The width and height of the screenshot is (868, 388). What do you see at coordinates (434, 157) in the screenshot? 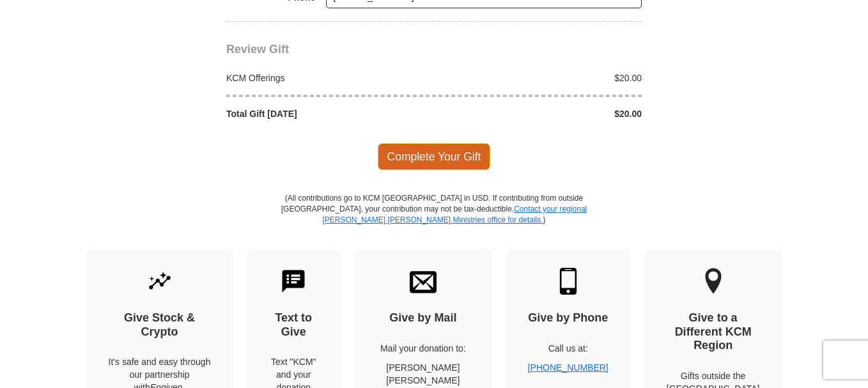
I see `span: Complete Your Gift` at bounding box center [434, 157].